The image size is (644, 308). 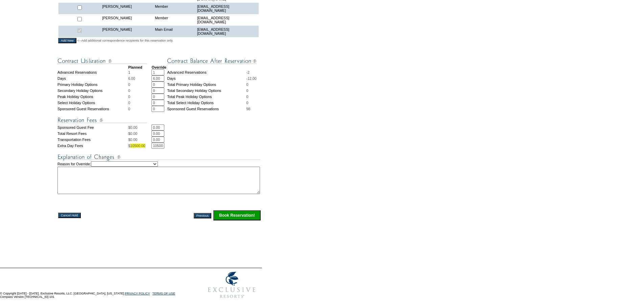 What do you see at coordinates (138, 146) in the screenshot?
I see `span: 10500.00` at bounding box center [138, 146].